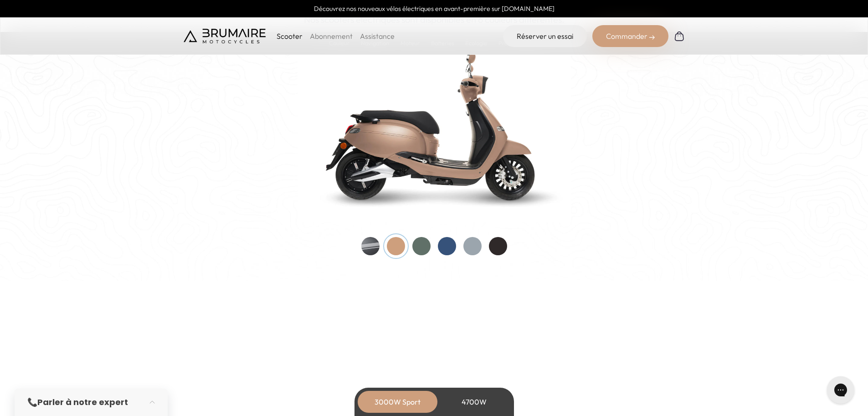  What do you see at coordinates (331, 36) in the screenshot?
I see `a: Abonnement` at bounding box center [331, 36].